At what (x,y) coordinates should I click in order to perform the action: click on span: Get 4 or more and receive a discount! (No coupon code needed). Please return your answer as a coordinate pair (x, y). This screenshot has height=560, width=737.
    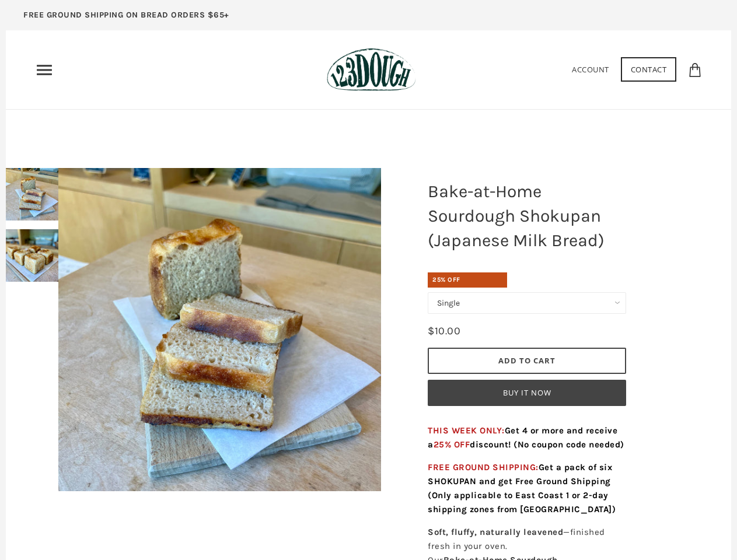
    Looking at the image, I should click on (526, 437).